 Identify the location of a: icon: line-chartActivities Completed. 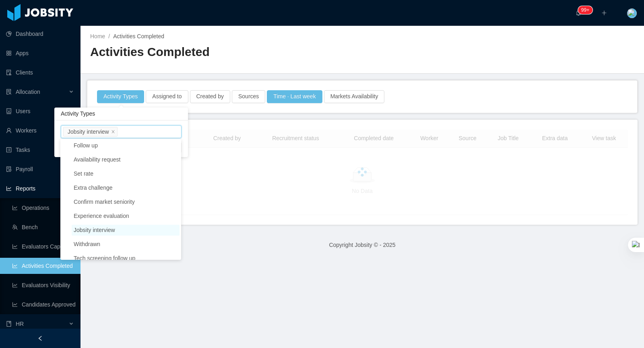
(43, 266).